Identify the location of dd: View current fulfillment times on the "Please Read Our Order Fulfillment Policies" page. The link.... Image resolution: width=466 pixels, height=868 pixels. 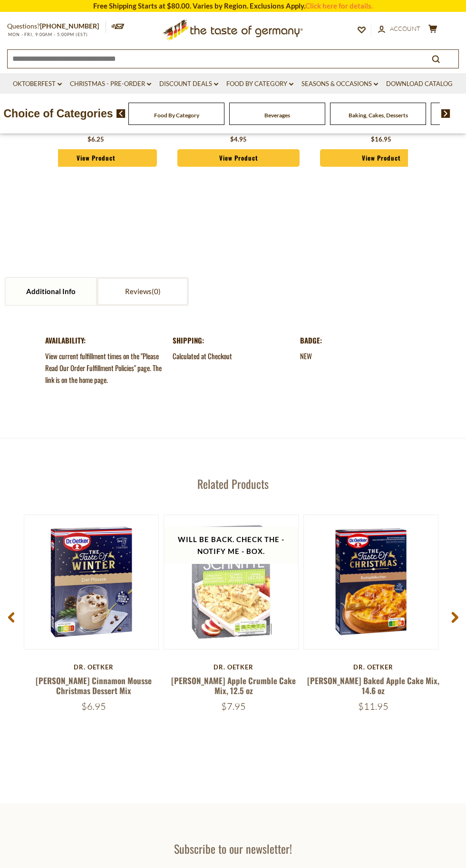
(105, 368).